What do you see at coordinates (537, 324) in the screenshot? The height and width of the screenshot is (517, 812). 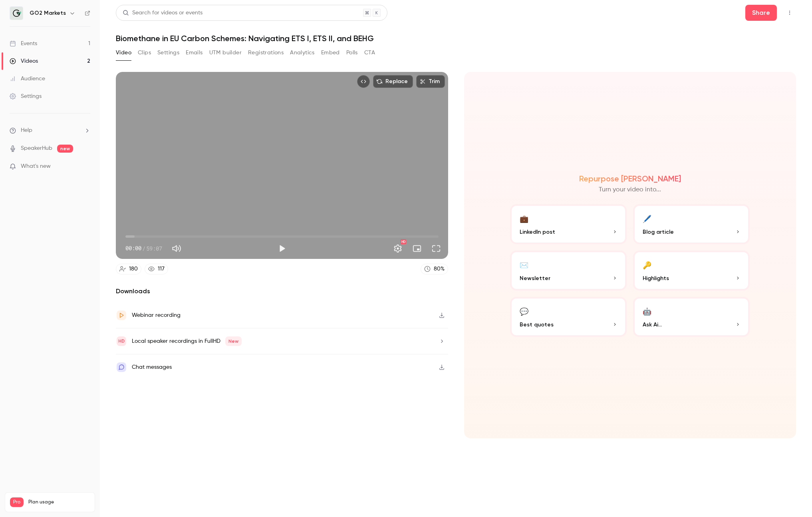 I see `span: Best quotes` at bounding box center [537, 324].